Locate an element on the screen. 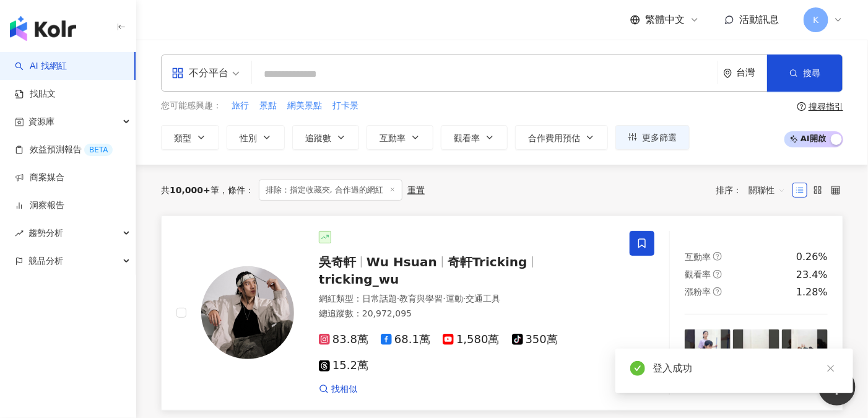 This screenshot has height=418, width=868. button: 搜尋 is located at coordinates (805, 73).